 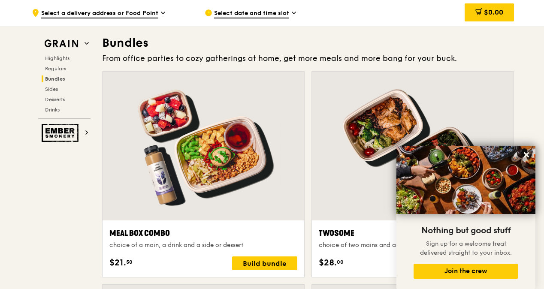 What do you see at coordinates (52, 110) in the screenshot?
I see `span: Drinks` at bounding box center [52, 110].